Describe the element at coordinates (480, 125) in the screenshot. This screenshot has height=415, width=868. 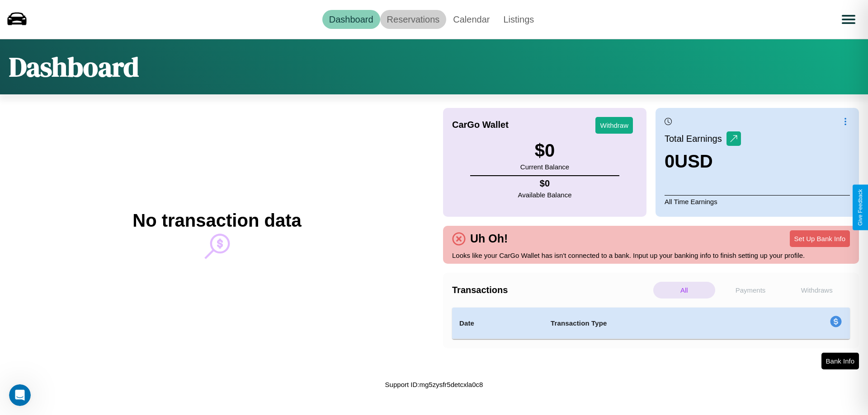
I see `h4: CarGo Wallet` at that location.